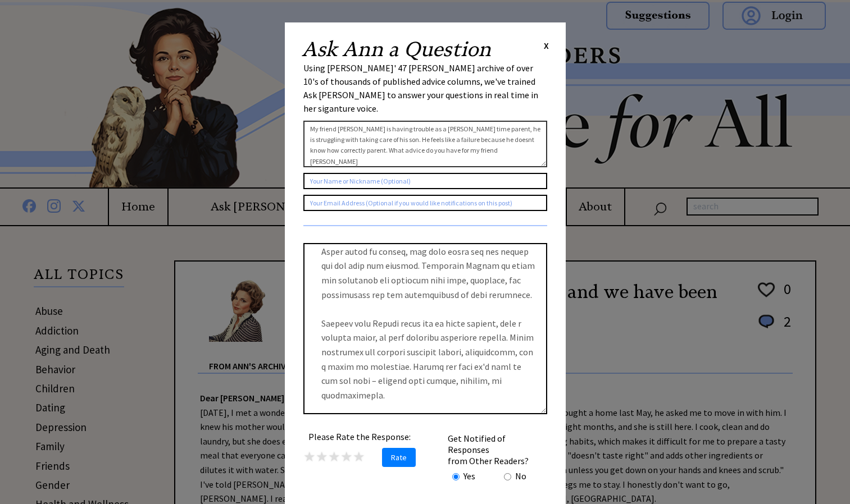 This screenshot has width=850, height=504. I want to click on td: Yes, so click(469, 476).